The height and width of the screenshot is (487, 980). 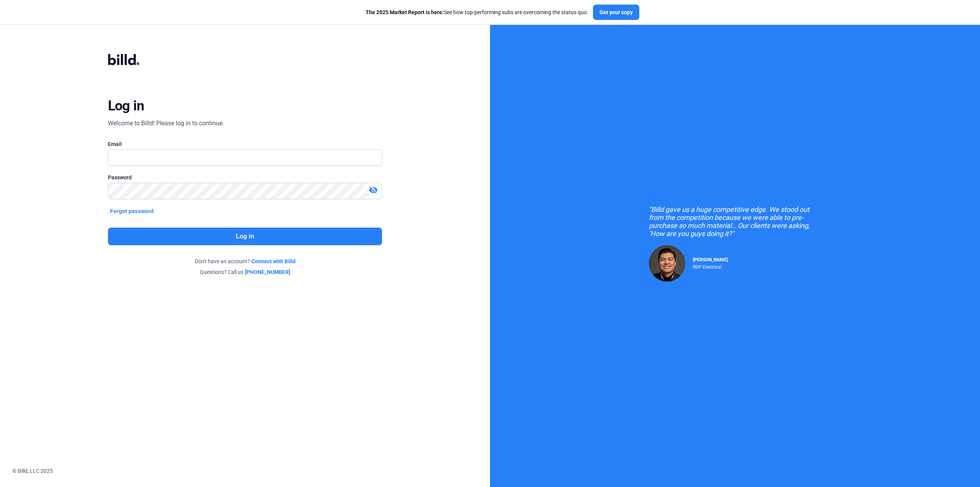 I want to click on div: Password, so click(x=245, y=177).